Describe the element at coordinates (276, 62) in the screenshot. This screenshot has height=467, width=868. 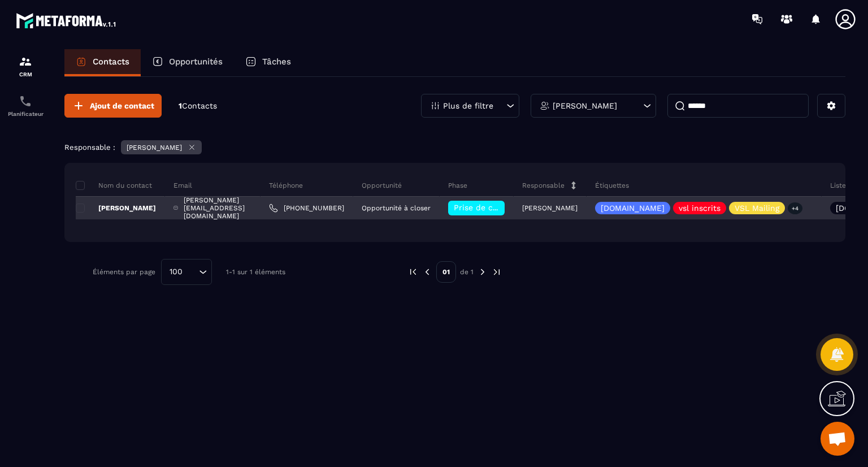
I see `p: Tâches` at that location.